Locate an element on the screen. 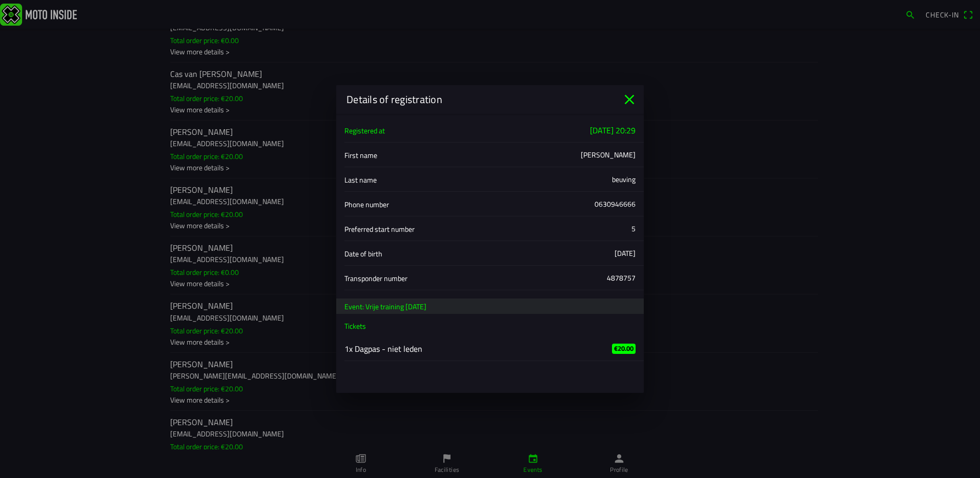 Image resolution: width=980 pixels, height=478 pixels. span: Phone number is located at coordinates (367, 204).